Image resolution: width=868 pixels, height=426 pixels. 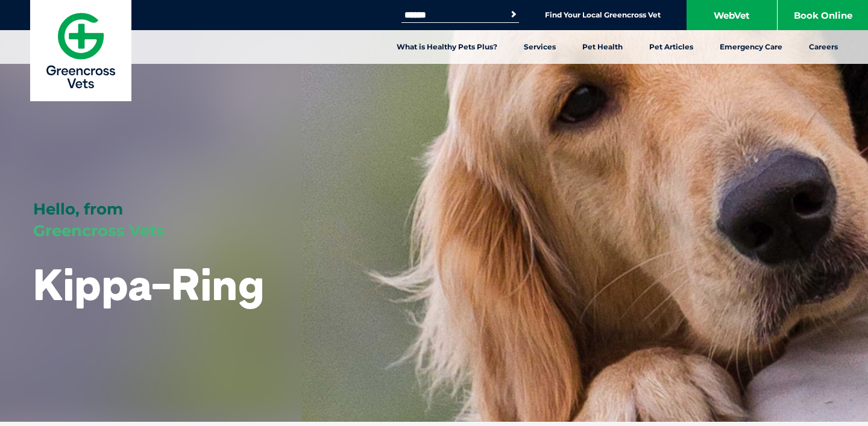 I want to click on a: Careers, so click(x=823, y=47).